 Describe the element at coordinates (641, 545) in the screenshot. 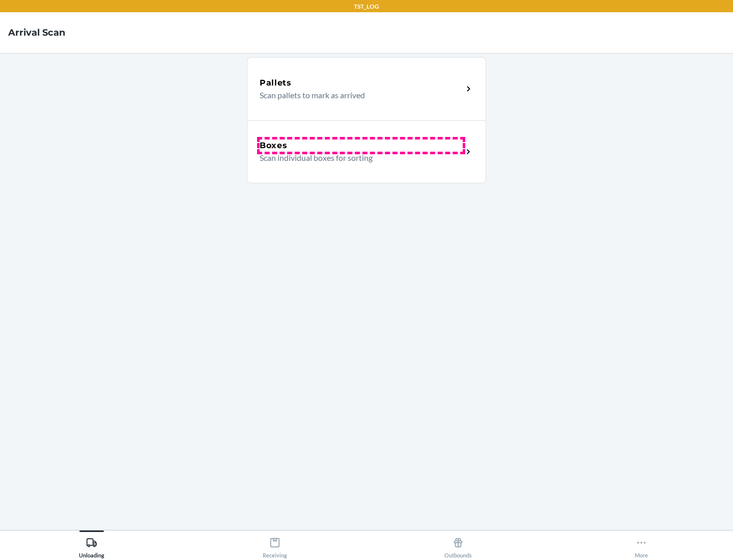

I see `div: More` at that location.